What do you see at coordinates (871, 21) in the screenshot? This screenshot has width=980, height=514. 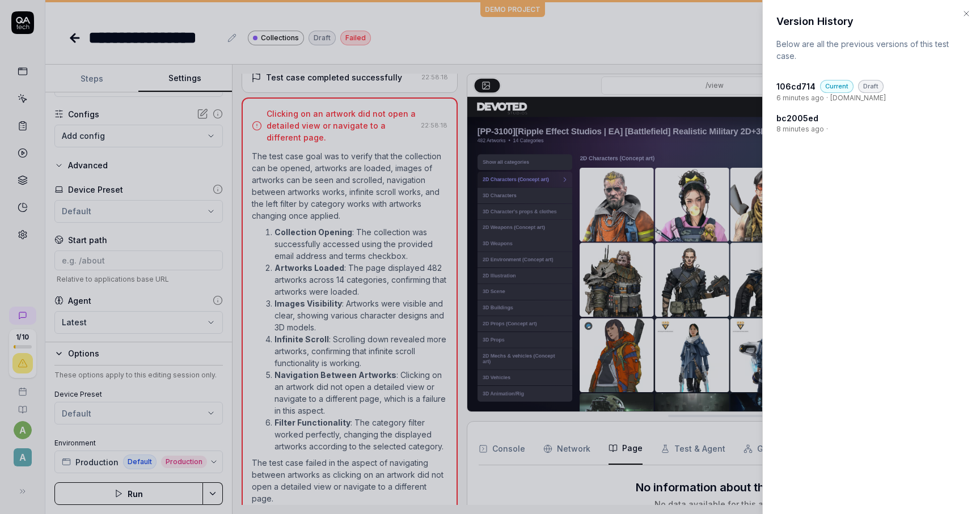 I see `h2: Version History` at bounding box center [871, 21].